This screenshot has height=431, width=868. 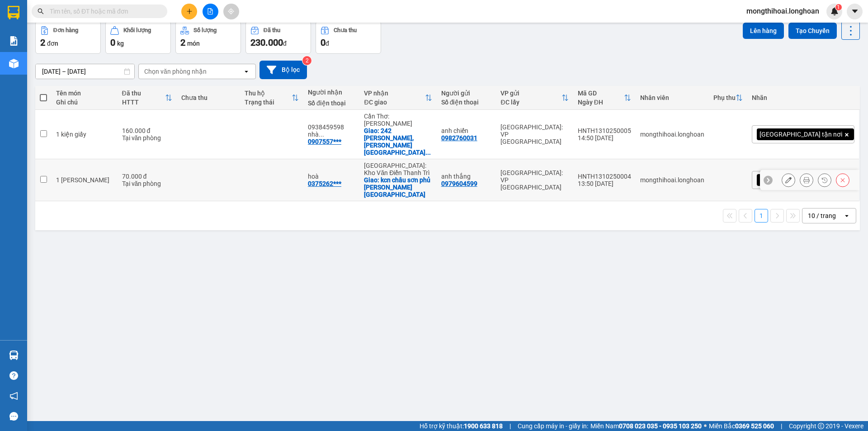 What do you see at coordinates (838, 7) in the screenshot?
I see `span: 1` at bounding box center [838, 7].